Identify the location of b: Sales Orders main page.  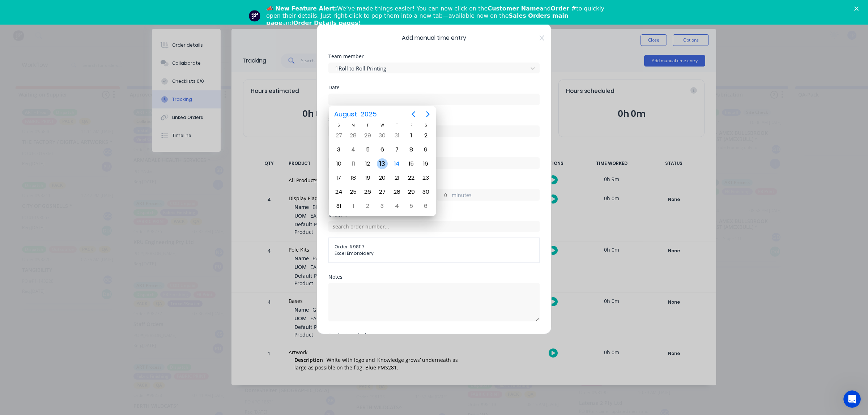
(417, 19).